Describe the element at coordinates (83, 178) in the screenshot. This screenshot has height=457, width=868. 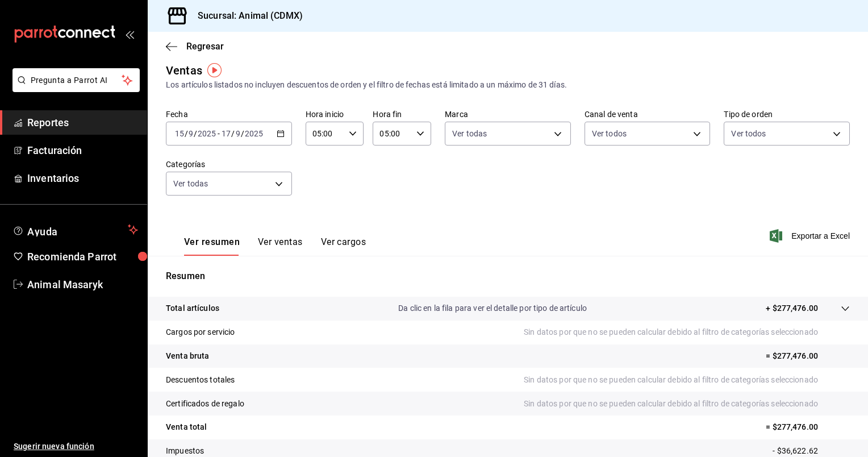
I see `span: Inventarios` at that location.